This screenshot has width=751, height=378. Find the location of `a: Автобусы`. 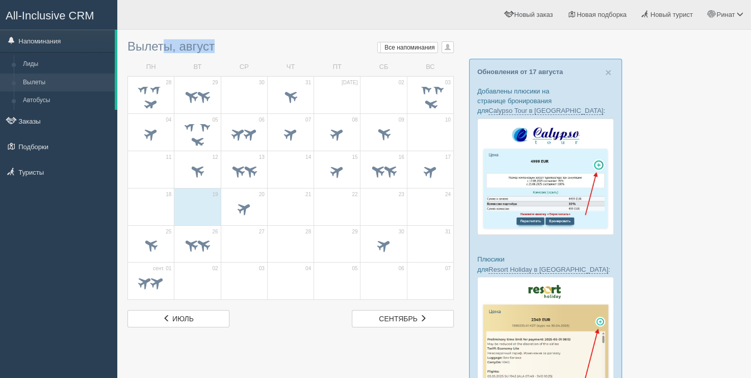

a: Автобусы is located at coordinates (66, 101).